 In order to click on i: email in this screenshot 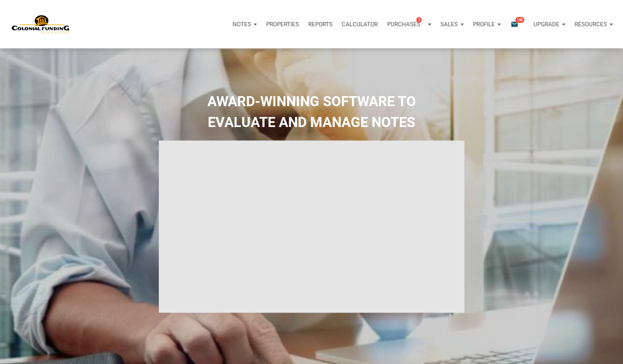, I will do `click(514, 24)`.